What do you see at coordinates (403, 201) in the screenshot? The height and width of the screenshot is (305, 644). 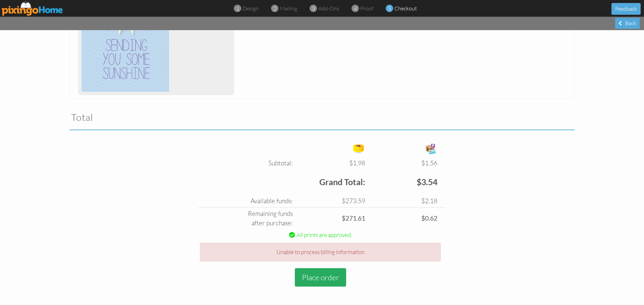 I see `td: $2.18` at bounding box center [403, 201].